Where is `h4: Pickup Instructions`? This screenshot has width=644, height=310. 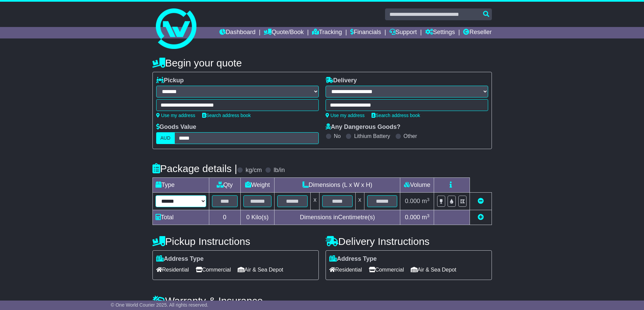
h4: Pickup Instructions is located at coordinates (235, 241).